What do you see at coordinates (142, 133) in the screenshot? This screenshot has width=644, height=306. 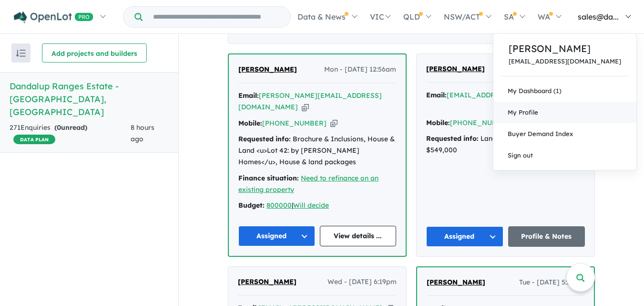 I see `span: 8 hours ago` at bounding box center [142, 133].